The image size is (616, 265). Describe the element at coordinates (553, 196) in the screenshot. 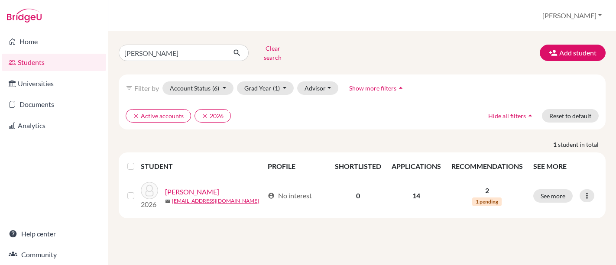

I see `button: See more` at that location.